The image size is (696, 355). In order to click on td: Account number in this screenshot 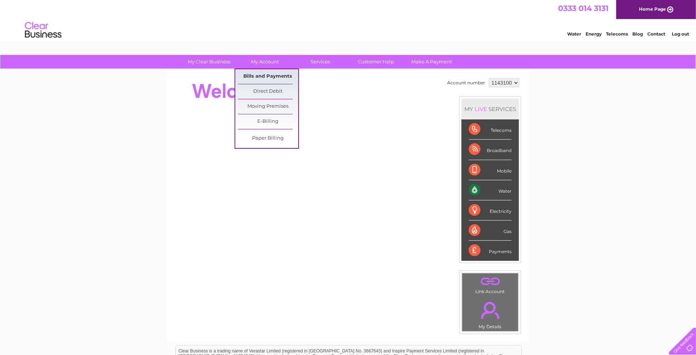, I will do `click(466, 83)`.